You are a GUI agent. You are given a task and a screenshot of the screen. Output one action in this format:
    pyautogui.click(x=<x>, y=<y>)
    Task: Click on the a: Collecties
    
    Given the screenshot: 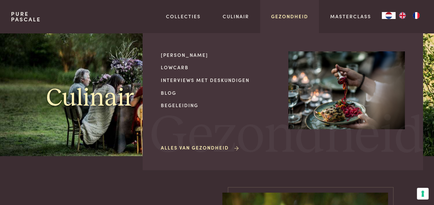 What is the action you would take?
    pyautogui.click(x=183, y=16)
    